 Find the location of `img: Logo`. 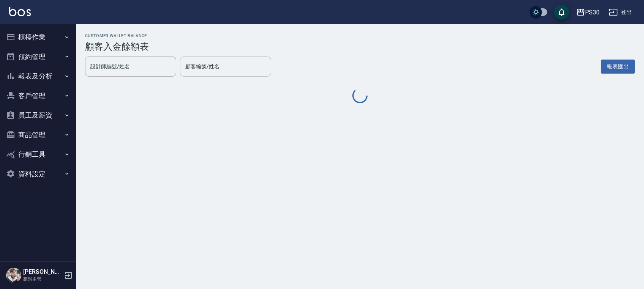

img: Logo is located at coordinates (20, 12).